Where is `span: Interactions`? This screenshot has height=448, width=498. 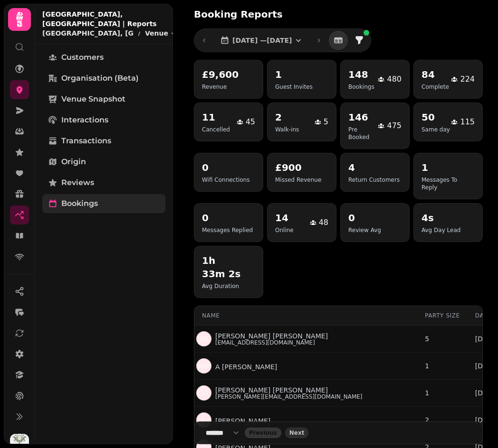
span: Interactions is located at coordinates (84, 120).